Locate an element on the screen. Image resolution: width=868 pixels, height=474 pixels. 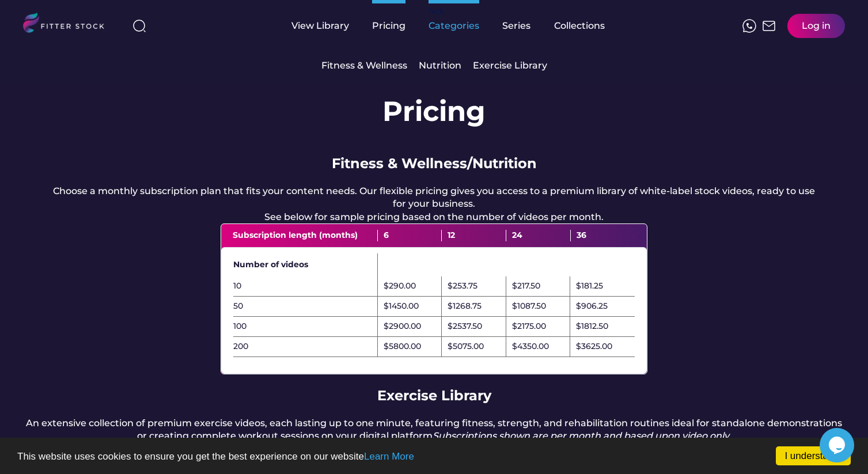
div: $181.25 is located at coordinates (589, 286).